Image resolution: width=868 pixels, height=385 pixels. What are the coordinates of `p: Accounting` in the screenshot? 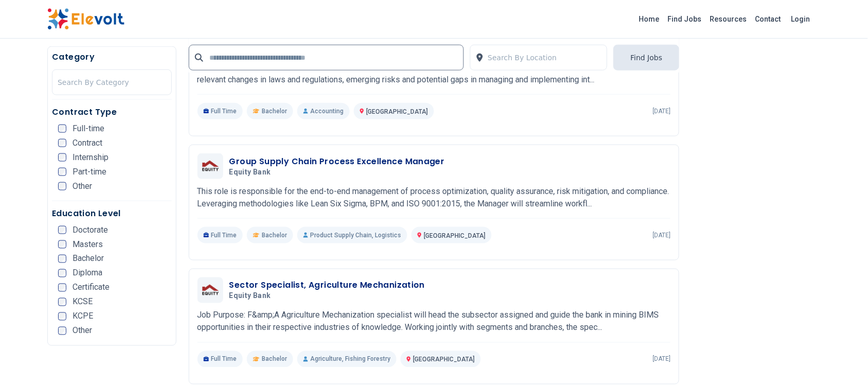 It's located at (324, 111).